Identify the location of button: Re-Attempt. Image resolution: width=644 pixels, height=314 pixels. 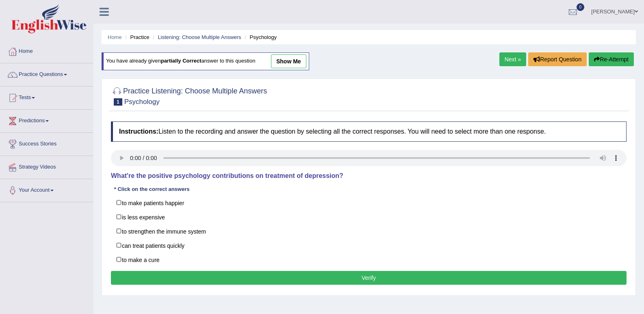
(611, 59).